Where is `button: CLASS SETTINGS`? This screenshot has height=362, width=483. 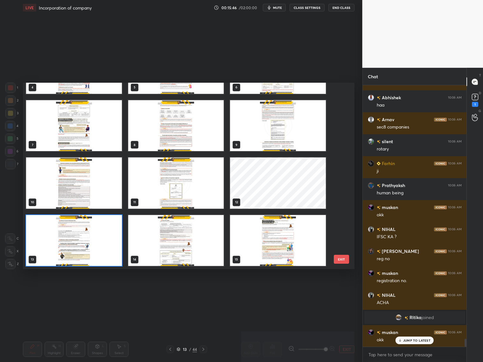 button: CLASS SETTINGS is located at coordinates (307, 8).